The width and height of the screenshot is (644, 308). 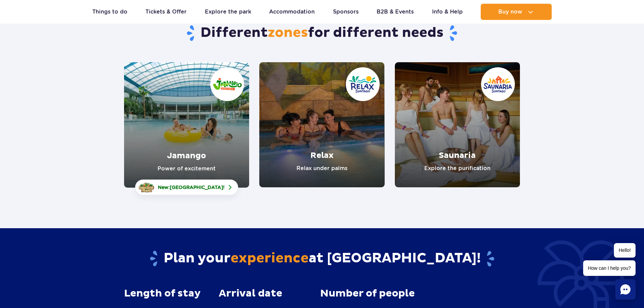 What do you see at coordinates (162, 294) in the screenshot?
I see `span: Length of stay` at bounding box center [162, 294].